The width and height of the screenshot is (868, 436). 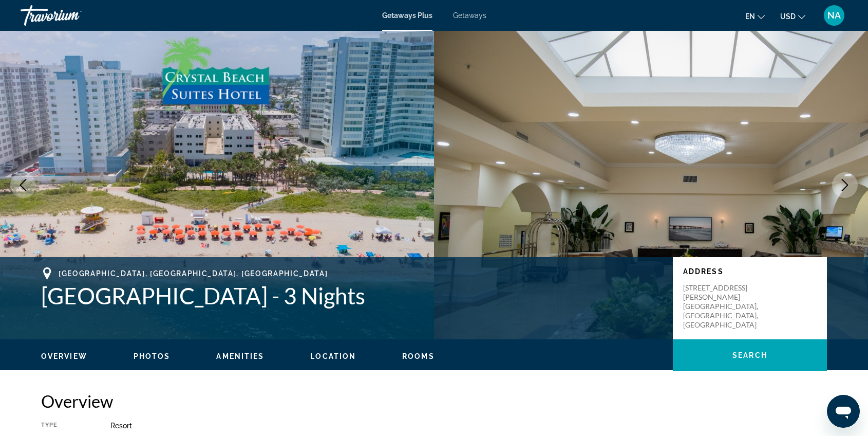 I want to click on button: Search, so click(x=750, y=355).